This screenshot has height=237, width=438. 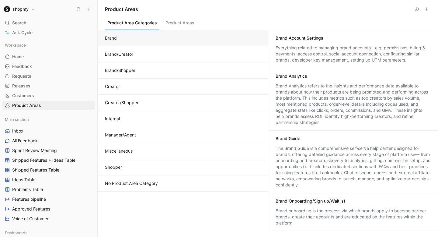 I want to click on span: Workspace, so click(x=15, y=45).